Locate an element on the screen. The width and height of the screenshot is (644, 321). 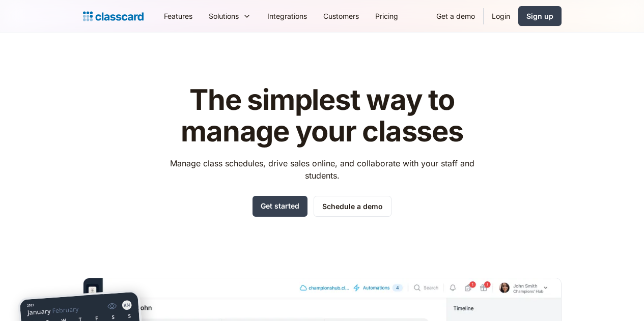
a: home is located at coordinates (113, 17).